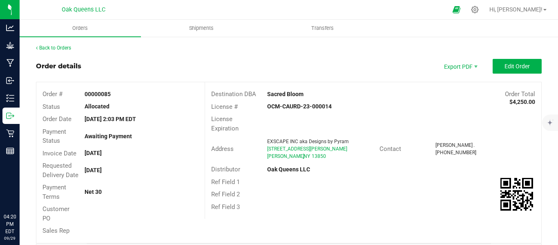  I want to click on span: Export PDF, so click(460, 66).